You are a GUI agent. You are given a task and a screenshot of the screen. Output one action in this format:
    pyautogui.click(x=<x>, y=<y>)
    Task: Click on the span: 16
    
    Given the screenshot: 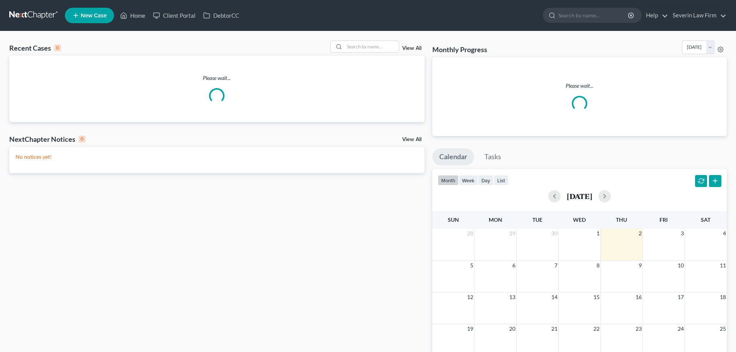 What is the action you would take?
    pyautogui.click(x=639, y=297)
    